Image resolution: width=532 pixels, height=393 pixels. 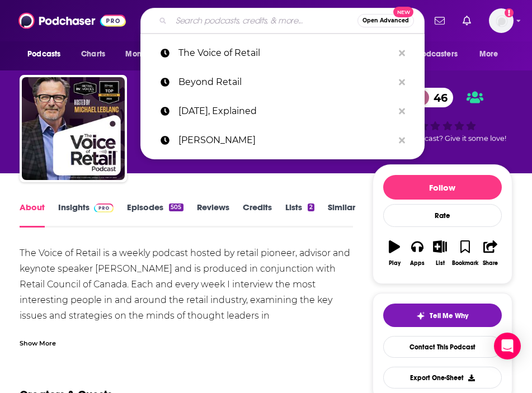 I want to click on div: 2, so click(x=311, y=207).